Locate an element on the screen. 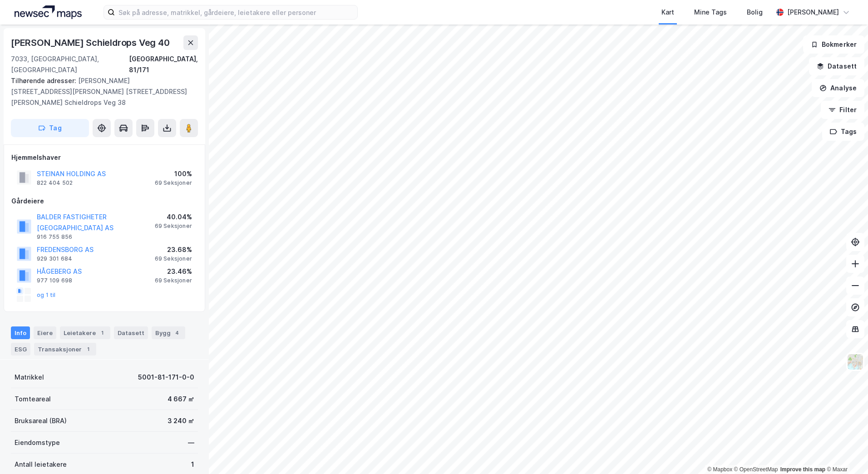  div: 977 109 698 is located at coordinates (54, 281).